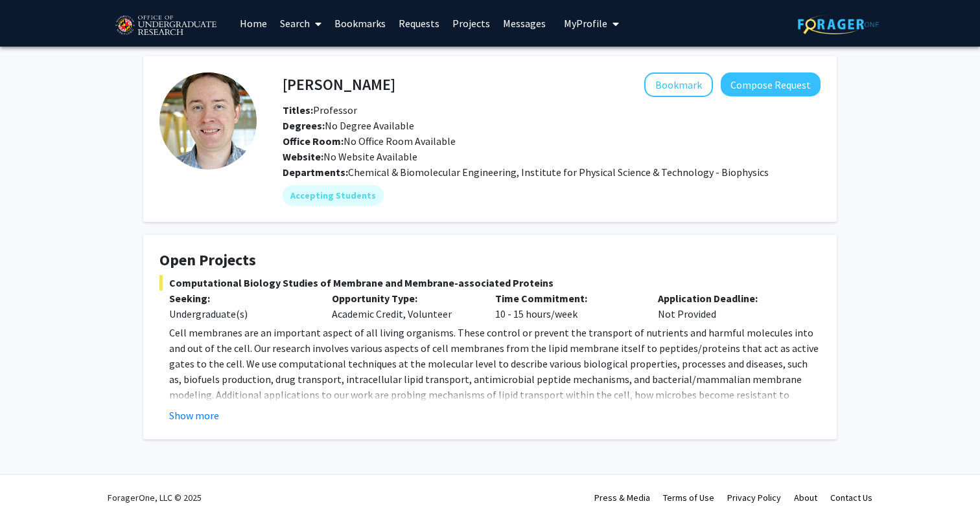  I want to click on span: No Website Available, so click(350, 157).